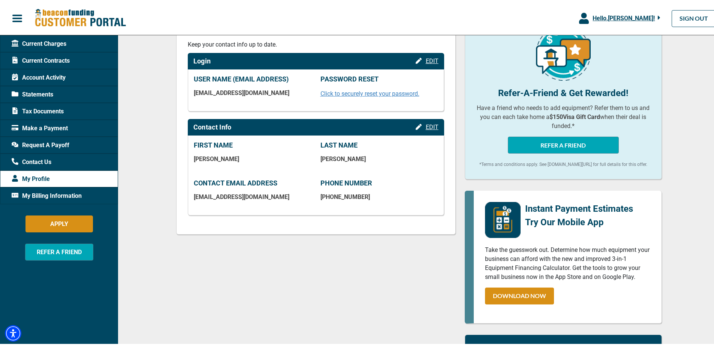  Describe the element at coordinates (379, 181) in the screenshot. I see `p: PHONE NUMBER` at that location.